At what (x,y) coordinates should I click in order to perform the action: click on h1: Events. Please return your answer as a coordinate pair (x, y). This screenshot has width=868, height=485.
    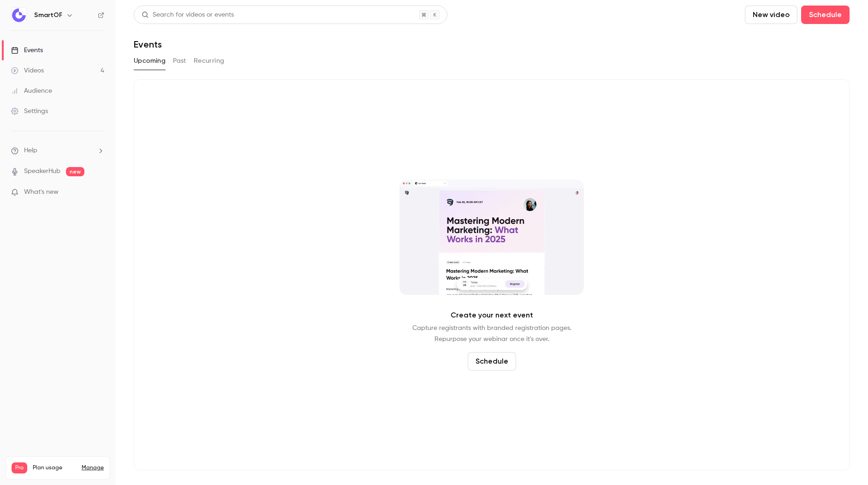
    Looking at the image, I should click on (147, 45).